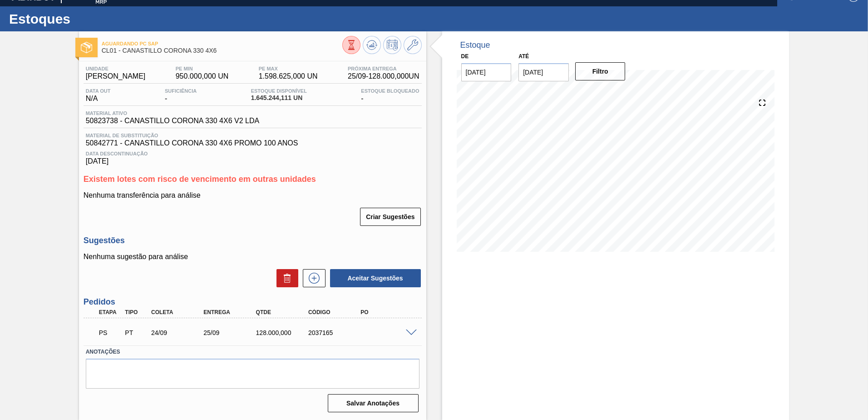  Describe the element at coordinates (222, 50) in the screenshot. I see `span: CL01 - CANASTILLO CORONA 330 4X6` at that location.